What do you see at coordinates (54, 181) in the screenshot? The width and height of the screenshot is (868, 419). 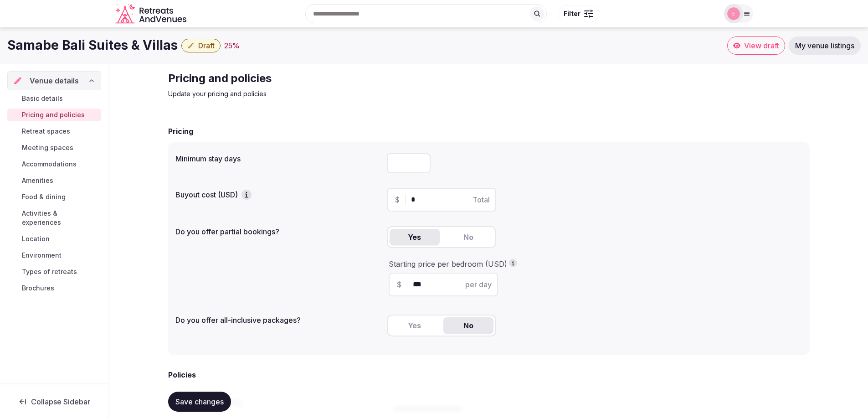 I see `a: Amenities` at bounding box center [54, 181].